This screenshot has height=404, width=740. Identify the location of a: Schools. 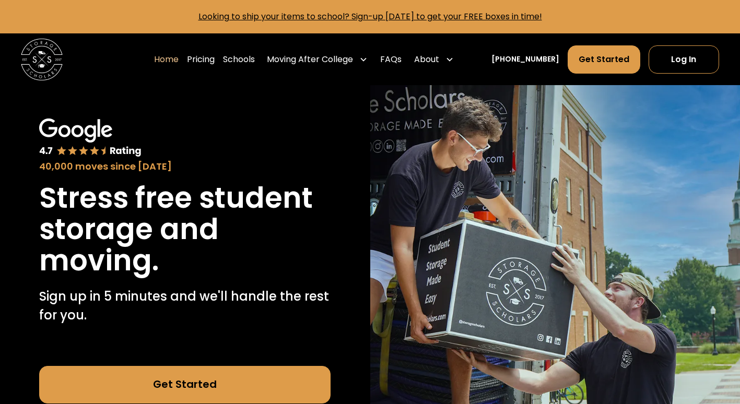
(239, 60).